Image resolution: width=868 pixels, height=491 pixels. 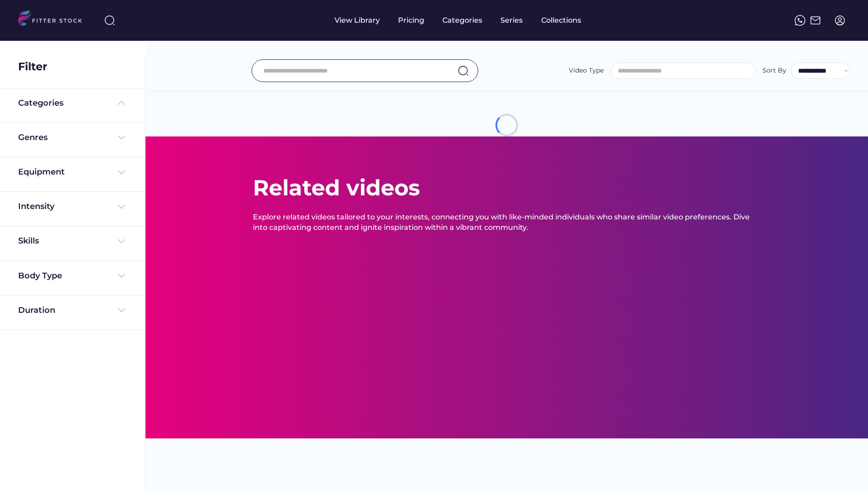 I want to click on img: profile-circle.svg, so click(x=840, y=20).